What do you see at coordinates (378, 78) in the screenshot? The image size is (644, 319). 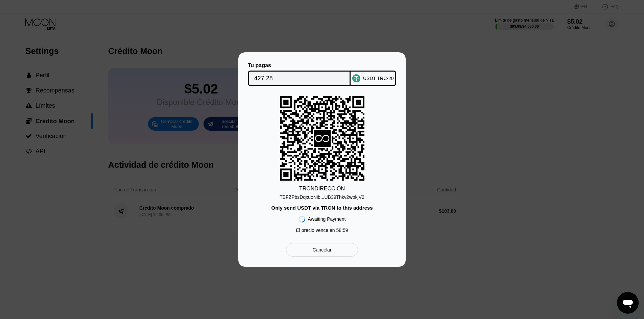 I see `div: USDT TRC-20` at bounding box center [378, 78].